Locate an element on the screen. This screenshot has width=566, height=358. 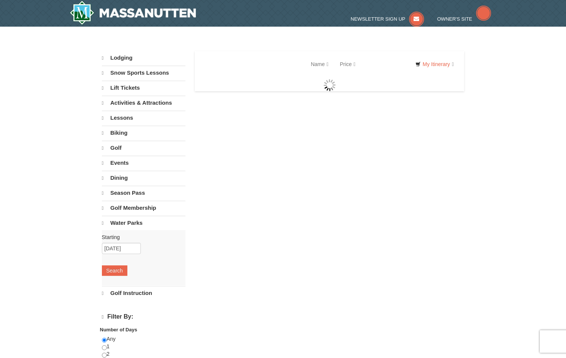
button: Search is located at coordinates (115, 270).